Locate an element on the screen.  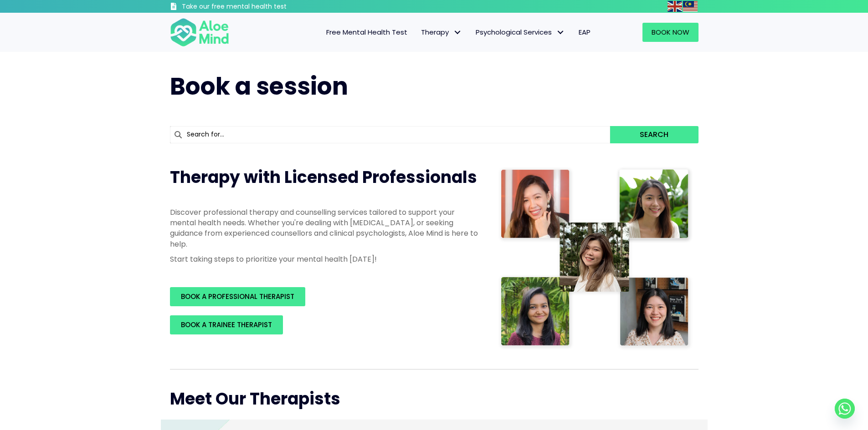
a: Book Now is located at coordinates (670, 32).